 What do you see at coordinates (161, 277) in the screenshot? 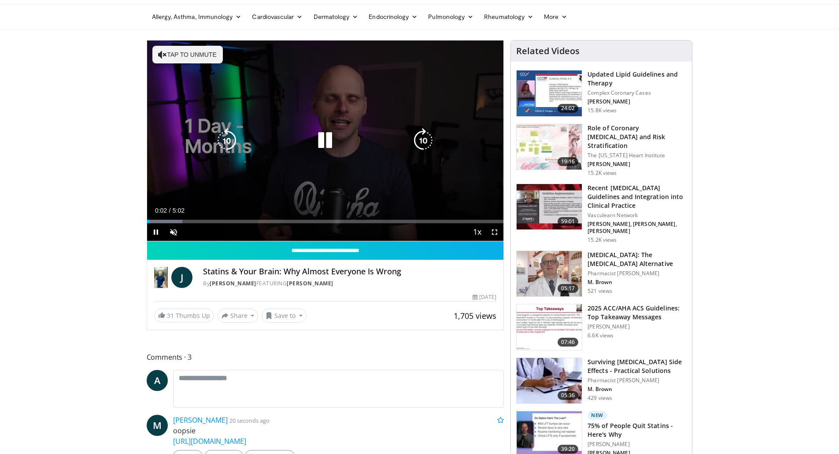
I see `img: Dr. Jordan Rennicke` at bounding box center [161, 277].